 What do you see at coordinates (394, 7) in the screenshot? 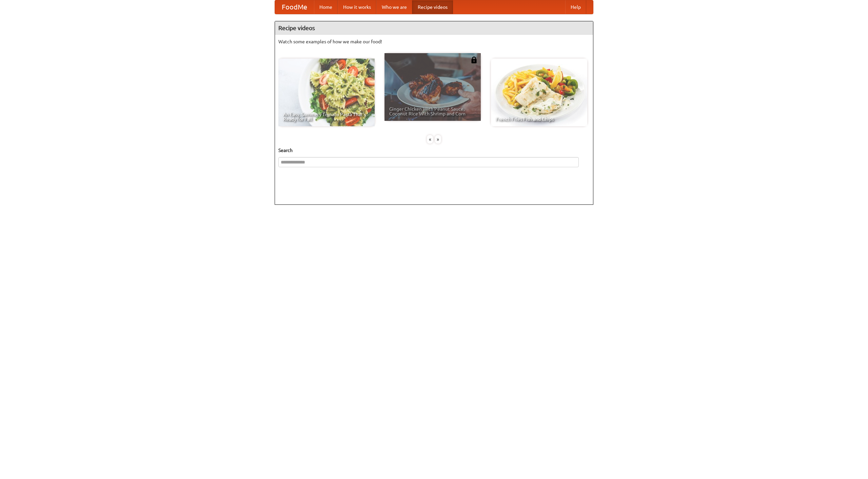
I see `a: Who we are` at bounding box center [394, 7].